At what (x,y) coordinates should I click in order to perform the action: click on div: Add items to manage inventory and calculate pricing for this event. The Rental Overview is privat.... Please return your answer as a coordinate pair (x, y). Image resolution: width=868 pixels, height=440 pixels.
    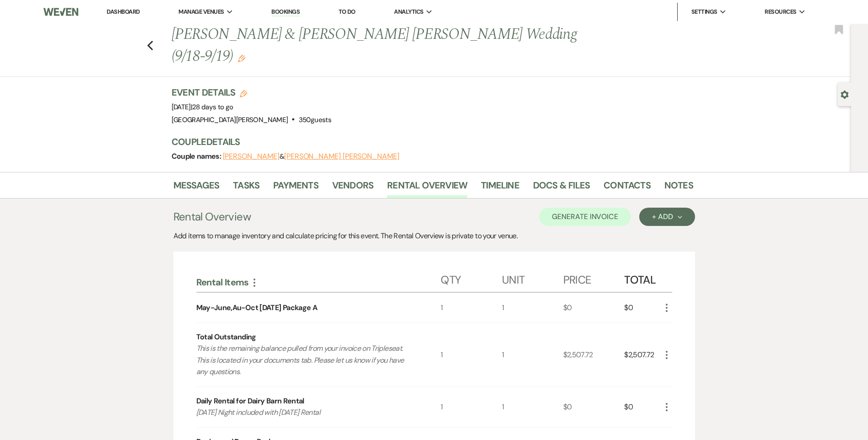
    Looking at the image, I should click on (434, 236).